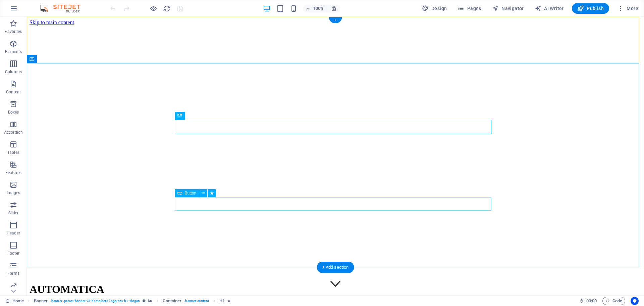 This screenshot has width=644, height=306. I want to click on p: Images, so click(13, 192).